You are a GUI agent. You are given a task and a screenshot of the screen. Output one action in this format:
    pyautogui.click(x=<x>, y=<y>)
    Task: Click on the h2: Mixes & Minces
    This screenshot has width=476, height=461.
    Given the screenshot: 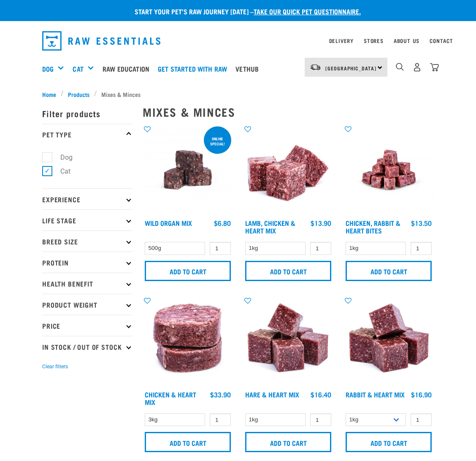 What is the action you would take?
    pyautogui.click(x=288, y=112)
    